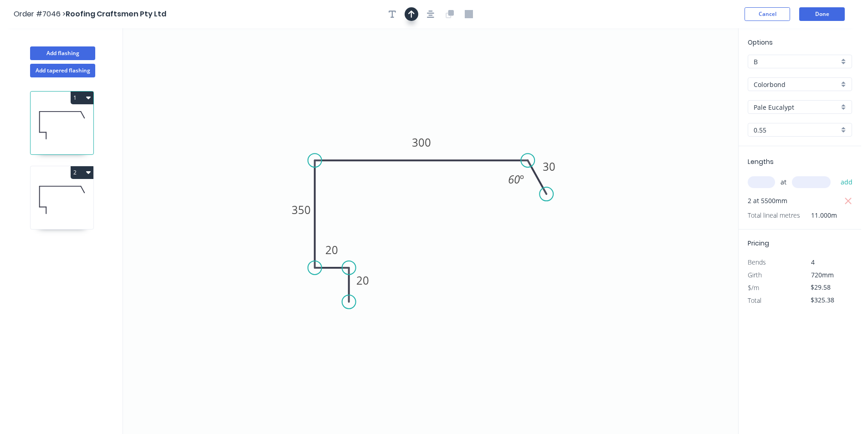 The width and height of the screenshot is (868, 434). What do you see at coordinates (795, 107) in the screenshot?
I see `input: Colour` at bounding box center [795, 107].